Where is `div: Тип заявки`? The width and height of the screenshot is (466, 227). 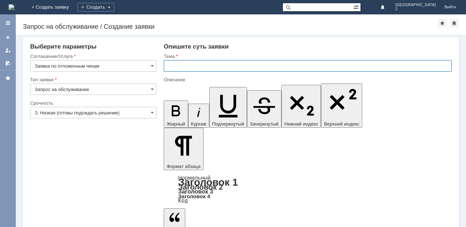 div: Тип заявки is located at coordinates (93, 79).